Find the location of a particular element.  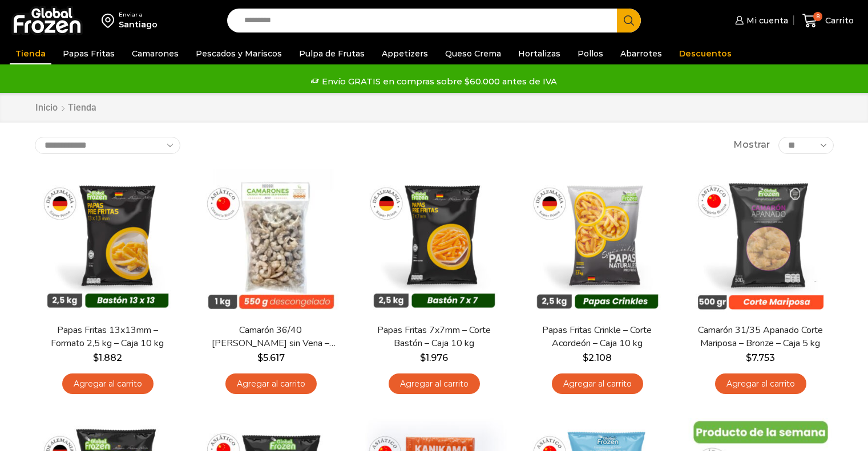

a: Papas Fritas is located at coordinates (89, 53).